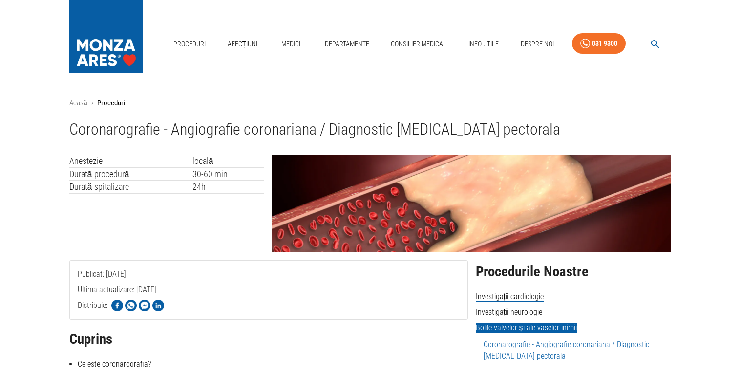 This screenshot has height=367, width=740. I want to click on a: Consilier Medical, so click(419, 44).